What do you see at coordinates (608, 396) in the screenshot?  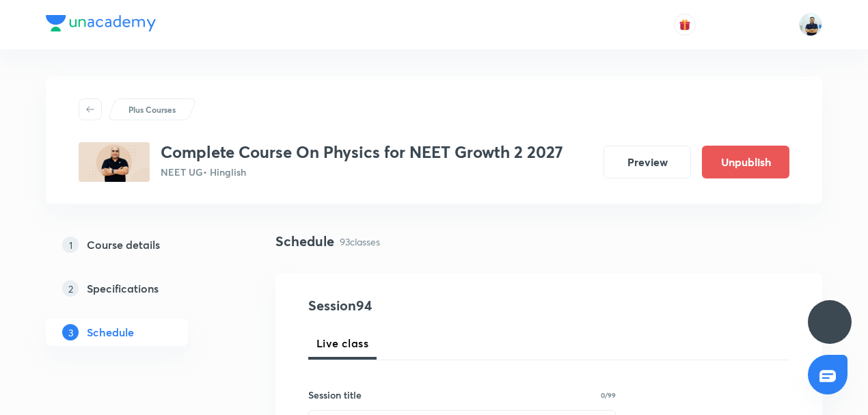 I see `p: 0/99` at bounding box center [608, 396].